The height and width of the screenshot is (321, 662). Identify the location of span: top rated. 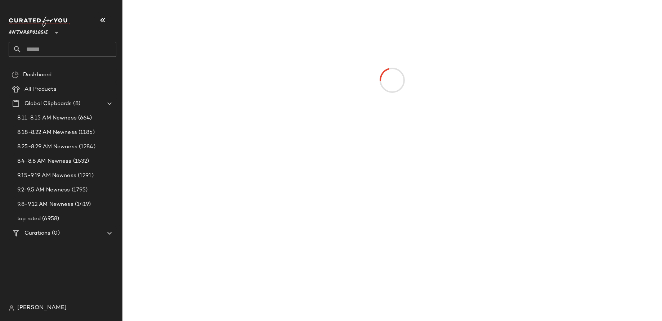
(29, 219).